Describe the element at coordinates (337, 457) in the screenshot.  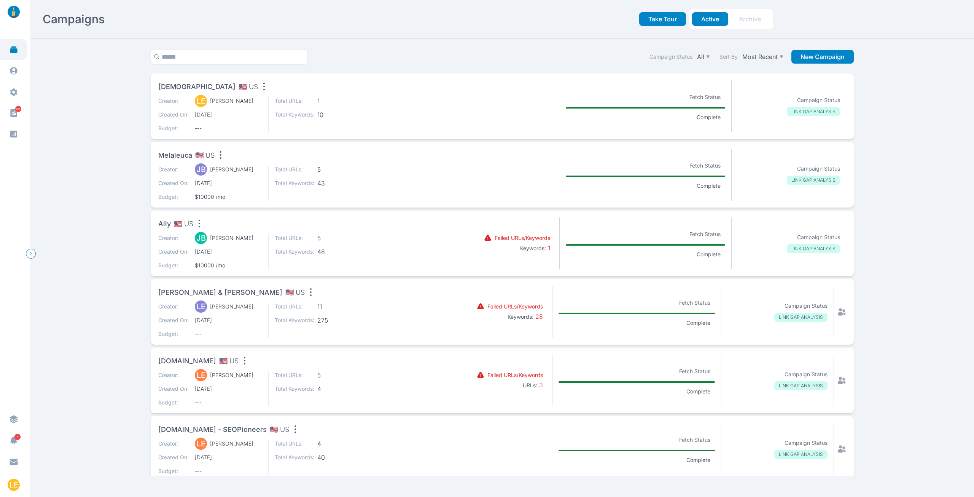
I see `span: 40` at that location.